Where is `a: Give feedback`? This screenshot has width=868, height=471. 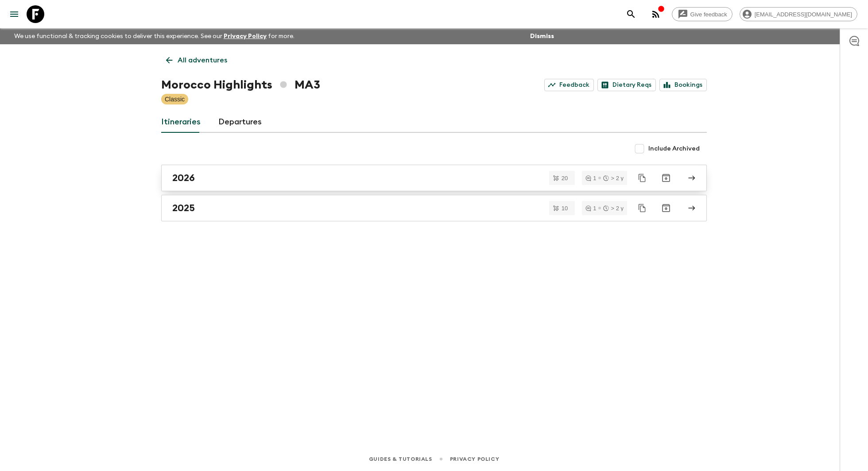 a: Give feedback is located at coordinates (702, 14).